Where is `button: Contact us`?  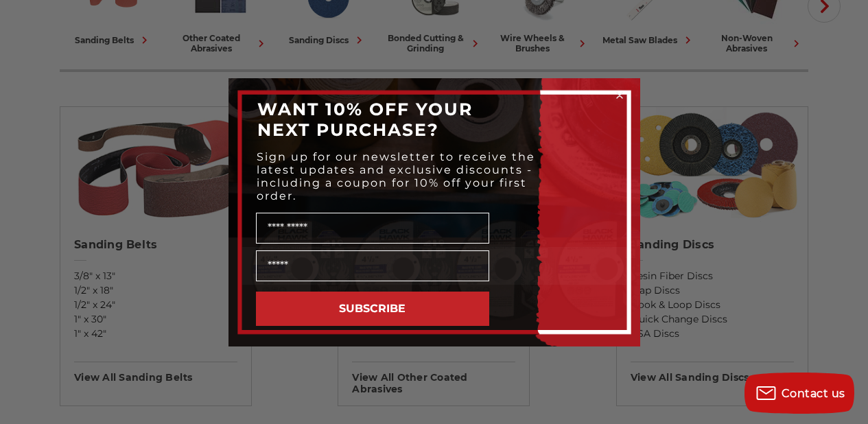
button: Contact us is located at coordinates (799, 393).